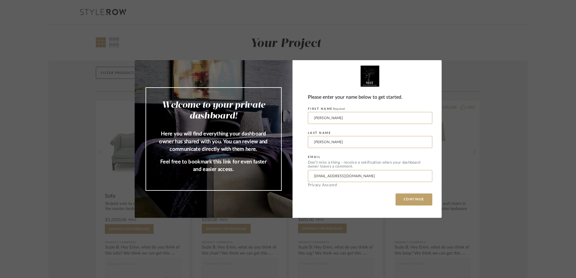 This screenshot has height=278, width=576. Describe the element at coordinates (370, 142) in the screenshot. I see `input: Enter Last Name` at that location.